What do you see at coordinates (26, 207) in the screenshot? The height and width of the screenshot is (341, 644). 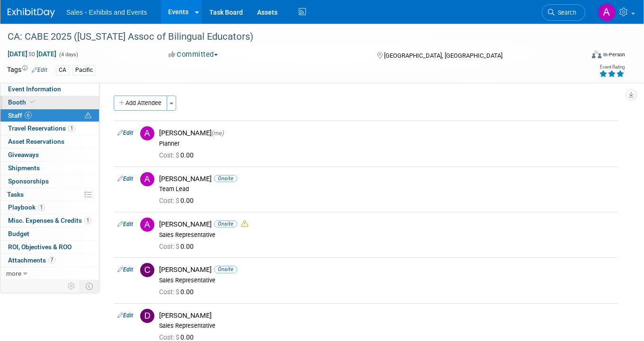 I see `span: Playbook` at bounding box center [26, 207].